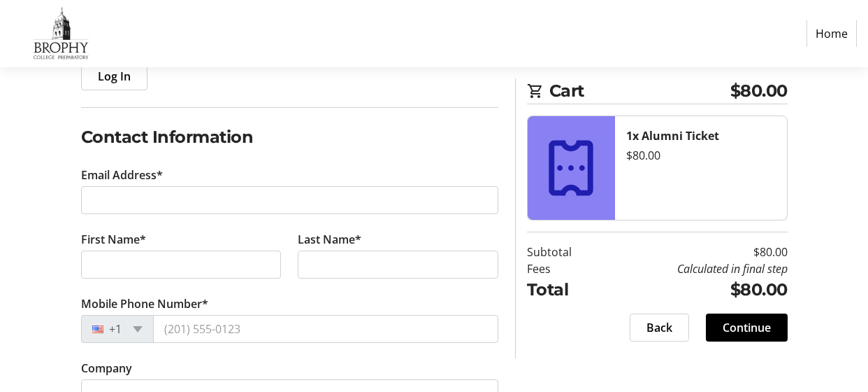 This screenshot has height=392, width=868. What do you see at coordinates (759, 91) in the screenshot?
I see `span: $80.00` at bounding box center [759, 91].